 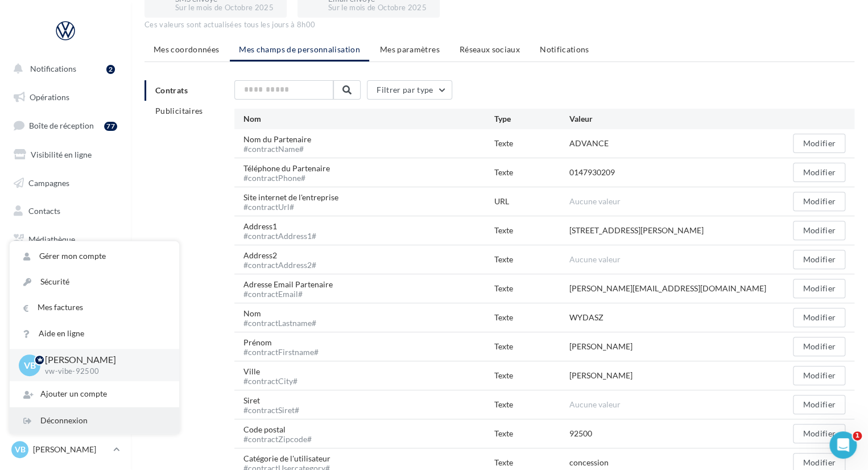 I want to click on div: Type, so click(x=532, y=119).